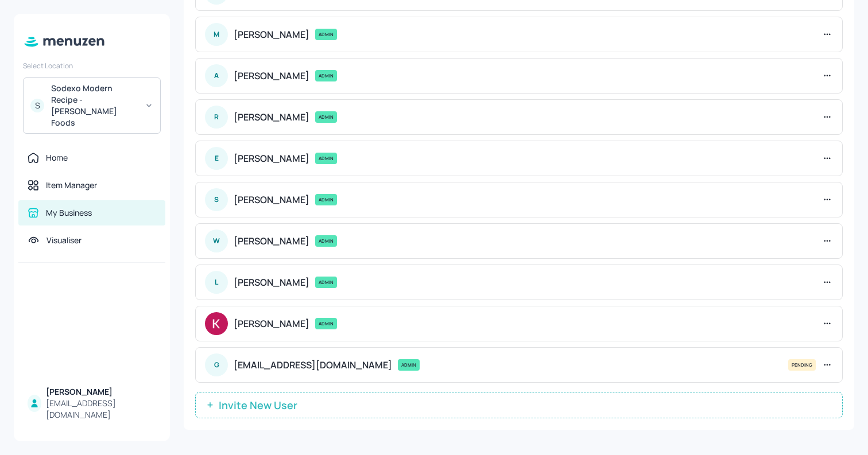 This screenshot has height=455, width=868. What do you see at coordinates (216, 76) in the screenshot?
I see `div: A` at bounding box center [216, 76].